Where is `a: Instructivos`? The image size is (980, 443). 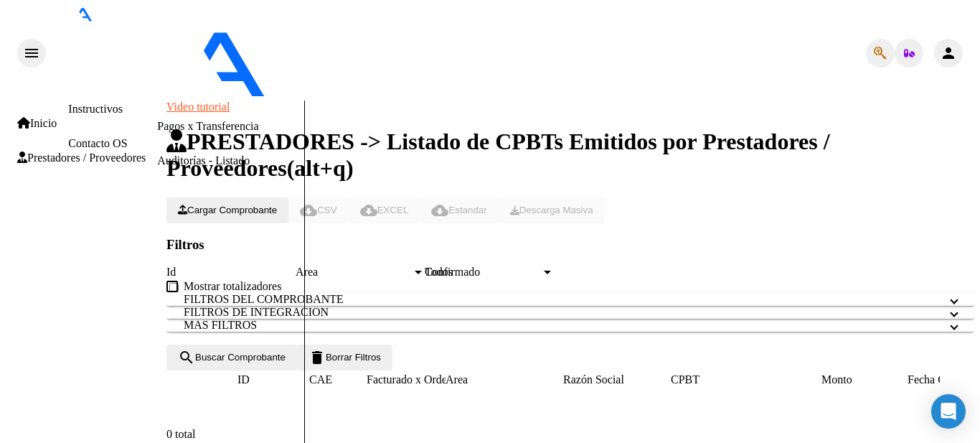 a: Instructivos is located at coordinates (95, 108).